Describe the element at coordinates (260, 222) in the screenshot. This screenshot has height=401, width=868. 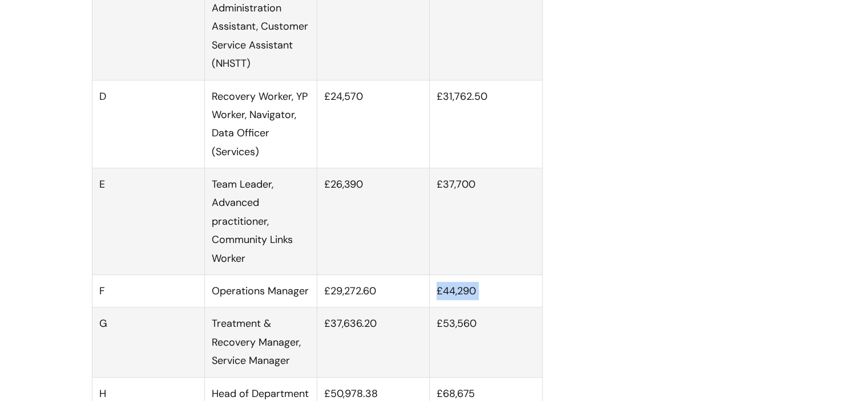
I see `td: Team Leader, Advanced practitioner, Community Links Worker` at that location.